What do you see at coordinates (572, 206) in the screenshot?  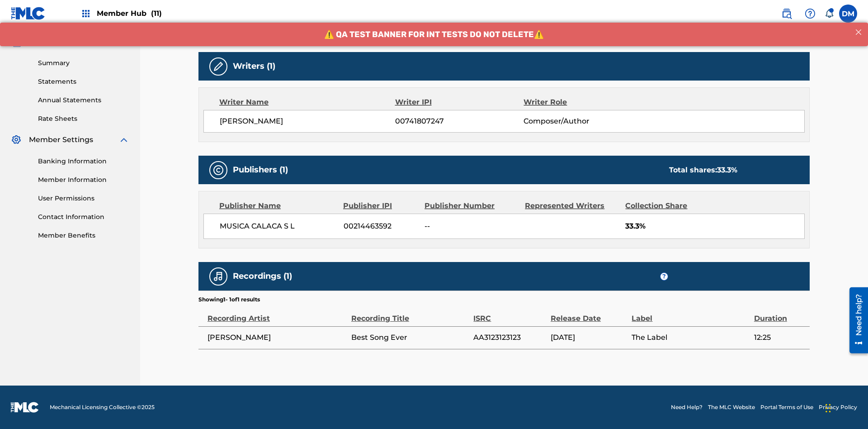 I see `div: Represented Writers` at bounding box center [572, 206].